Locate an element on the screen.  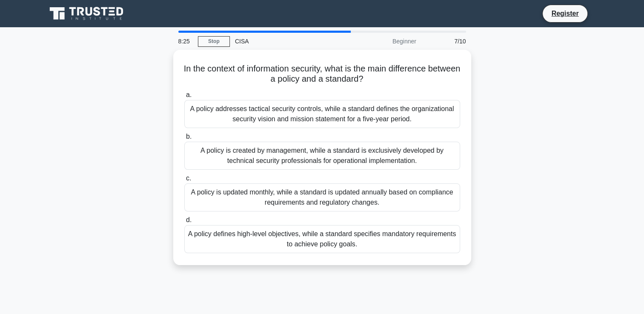
div: 8:25 is located at coordinates (186, 41).